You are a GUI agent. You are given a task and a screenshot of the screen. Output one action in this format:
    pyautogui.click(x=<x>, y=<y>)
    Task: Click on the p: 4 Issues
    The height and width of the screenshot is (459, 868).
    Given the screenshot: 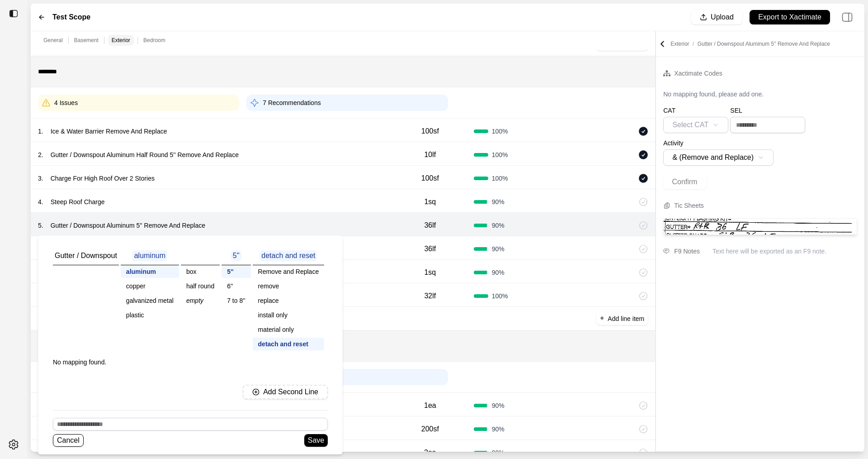 What is the action you would take?
    pyautogui.click(x=66, y=103)
    